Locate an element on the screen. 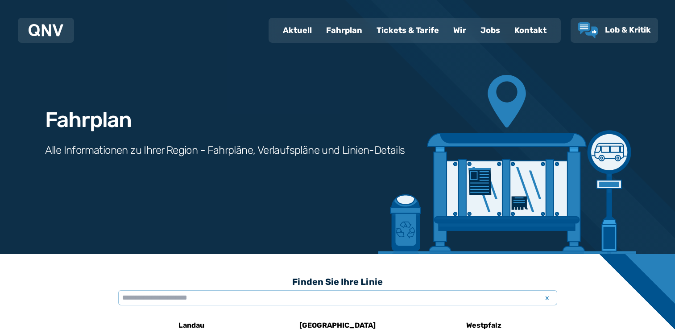 The width and height of the screenshot is (675, 329). a: Jobs is located at coordinates (490, 30).